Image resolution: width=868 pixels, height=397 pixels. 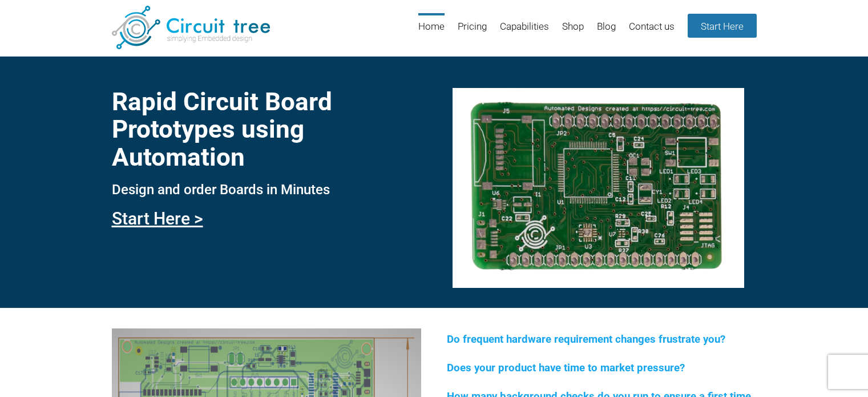 I want to click on span: Does your product have time to market pressure?, so click(x=565, y=368).